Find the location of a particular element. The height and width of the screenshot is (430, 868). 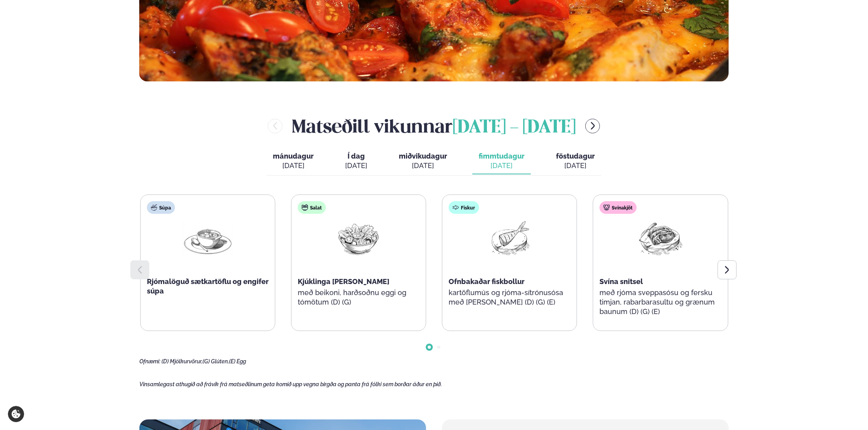

div: Salat is located at coordinates (312, 208).